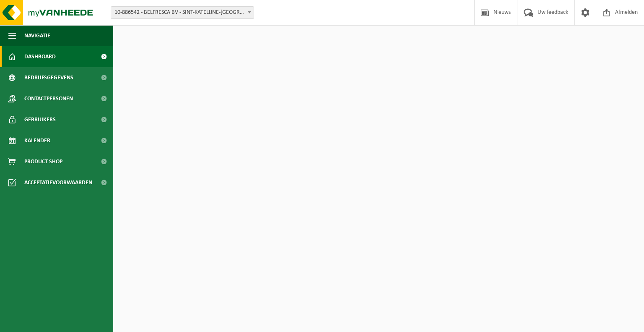 This screenshot has height=332, width=644. Describe the element at coordinates (40, 120) in the screenshot. I see `span: Gebruikers` at that location.